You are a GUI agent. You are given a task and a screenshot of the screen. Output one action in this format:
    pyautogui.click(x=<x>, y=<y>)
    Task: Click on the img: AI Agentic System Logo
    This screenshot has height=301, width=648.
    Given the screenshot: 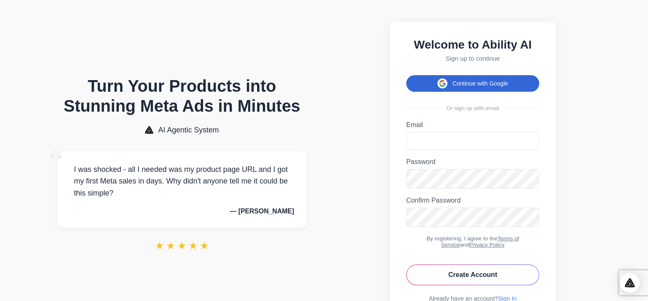 What is the action you would take?
    pyautogui.click(x=149, y=130)
    